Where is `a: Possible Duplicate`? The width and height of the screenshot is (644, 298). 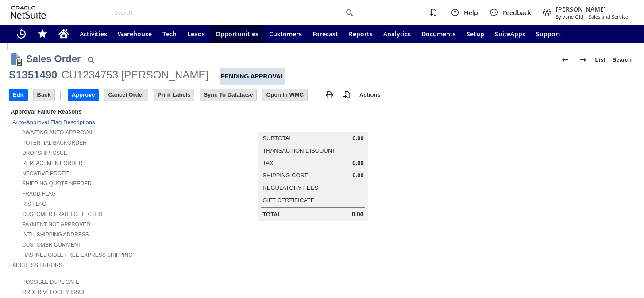 a: Possible Duplicate is located at coordinates (51, 282).